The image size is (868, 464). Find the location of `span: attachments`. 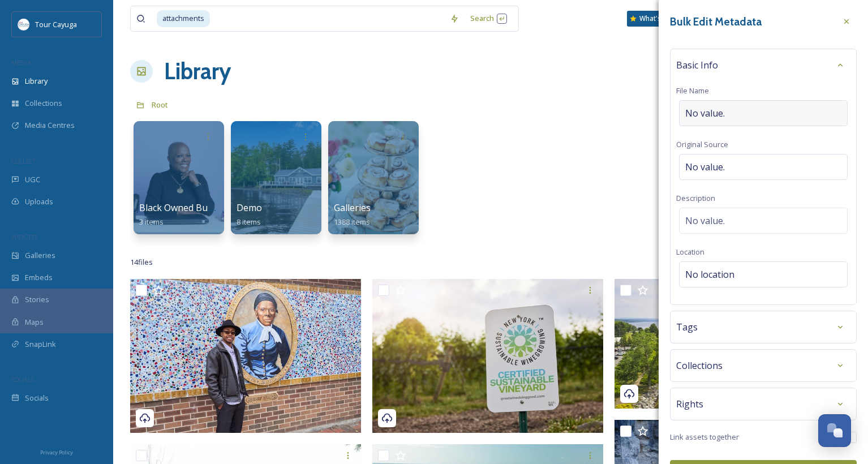

span: attachments is located at coordinates (183, 18).